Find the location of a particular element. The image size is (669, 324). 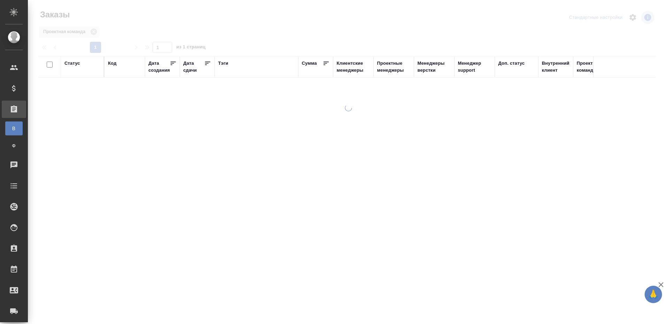

div: Статус is located at coordinates (72, 63).